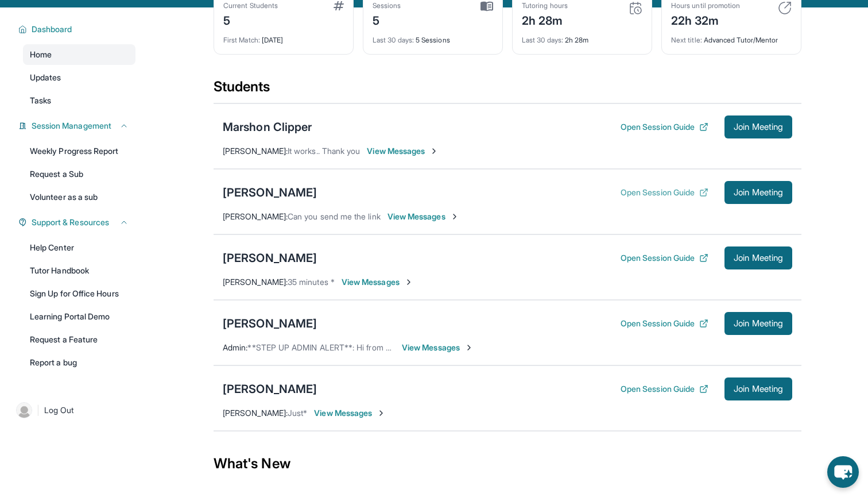 This screenshot has height=497, width=868. I want to click on span: Tasks, so click(40, 101).